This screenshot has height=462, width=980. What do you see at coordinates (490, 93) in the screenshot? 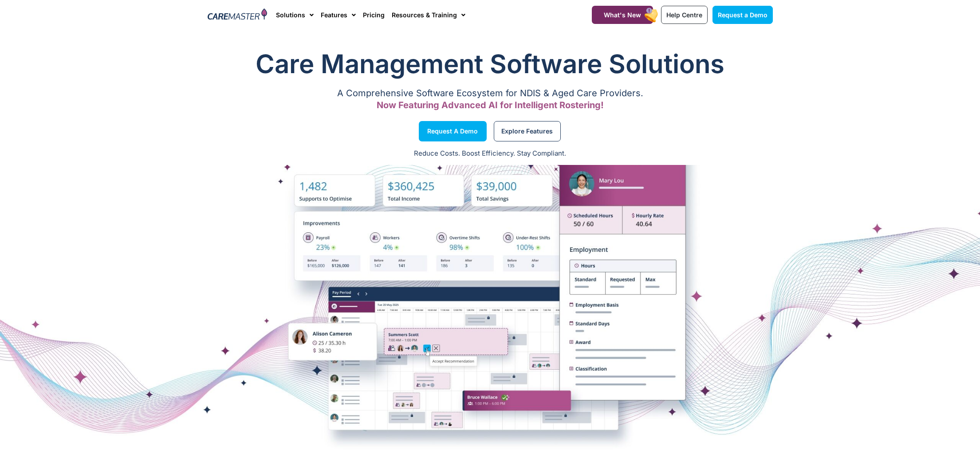
I see `p: A Comprehensive Software Ecosystem for NDIS & Aged Care Providers.` at bounding box center [490, 93].